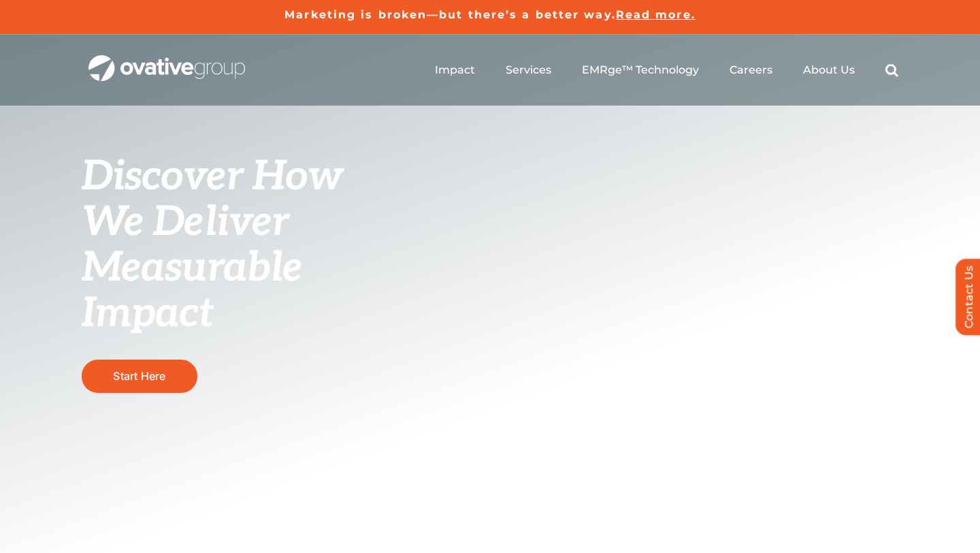  Describe the element at coordinates (528, 70) in the screenshot. I see `span: Services` at that location.